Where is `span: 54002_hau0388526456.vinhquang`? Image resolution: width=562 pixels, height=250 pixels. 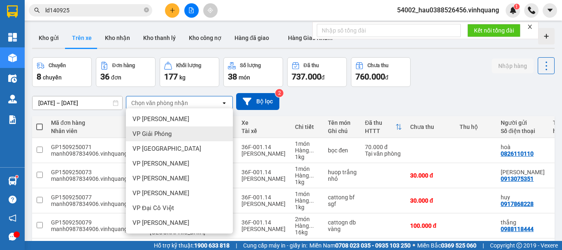
span: 54002_hau0388526456.vinhquang is located at coordinates (448, 10).